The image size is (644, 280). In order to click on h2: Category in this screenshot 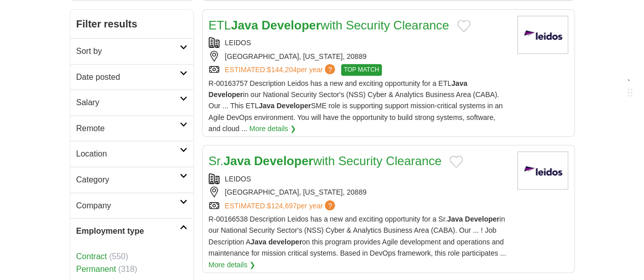, I will do `click(127, 180)`.